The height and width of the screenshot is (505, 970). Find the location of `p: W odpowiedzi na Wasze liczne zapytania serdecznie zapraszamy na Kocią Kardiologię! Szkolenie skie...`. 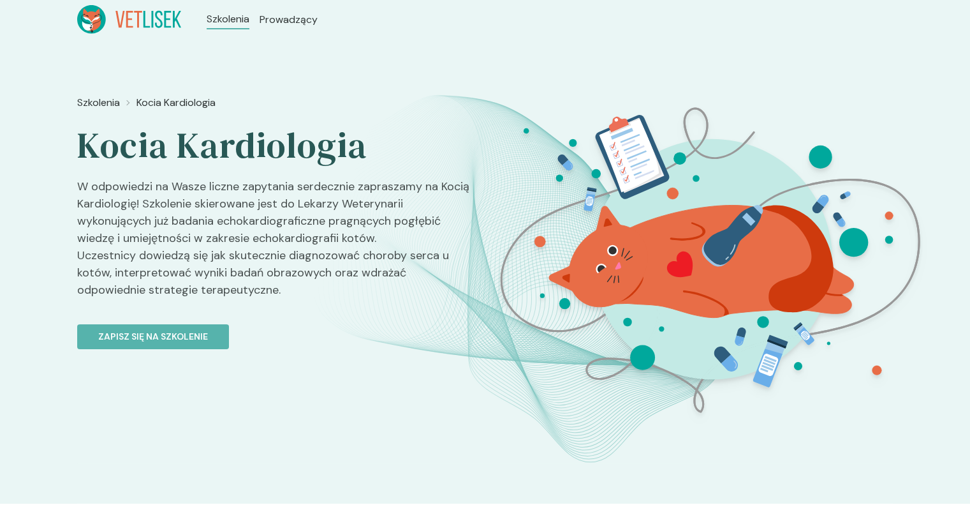

p: W odpowiedzi na Wasze liczne zapytania serdecznie zapraszamy na Kocią Kardiologię! Szkolenie skie... is located at coordinates (276, 243).